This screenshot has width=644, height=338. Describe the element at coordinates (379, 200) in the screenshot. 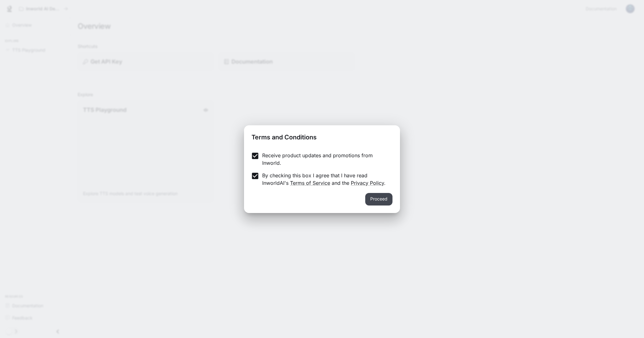

I see `button: Proceed` at that location.